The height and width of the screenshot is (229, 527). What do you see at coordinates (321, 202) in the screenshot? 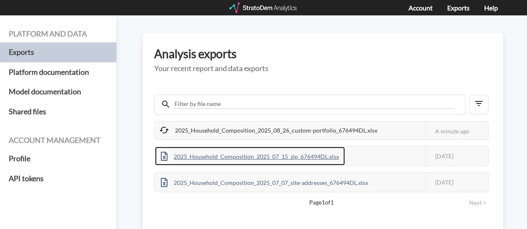
I see `span: Page 1 of 1` at bounding box center [321, 202].